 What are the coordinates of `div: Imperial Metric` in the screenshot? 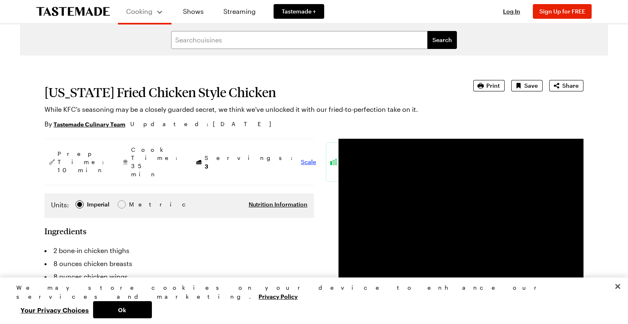 It's located at (98, 206).